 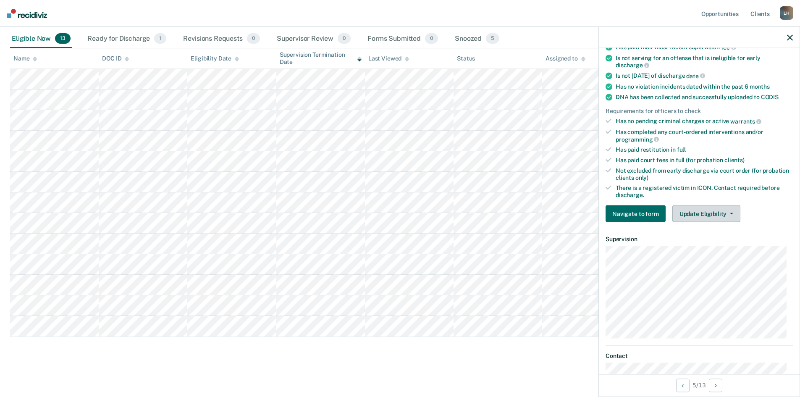 What do you see at coordinates (127, 39) in the screenshot?
I see `div: Ready for Discharge` at bounding box center [127, 39].